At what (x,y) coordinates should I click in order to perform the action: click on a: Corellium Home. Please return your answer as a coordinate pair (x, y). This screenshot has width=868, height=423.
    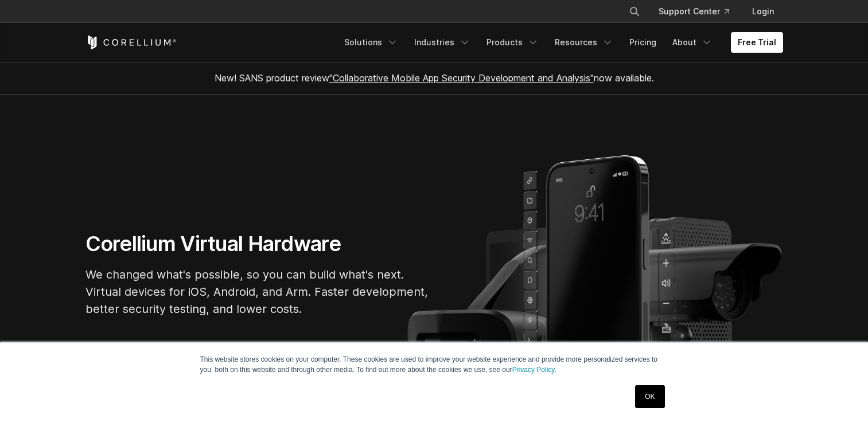
    Looking at the image, I should click on (131, 42).